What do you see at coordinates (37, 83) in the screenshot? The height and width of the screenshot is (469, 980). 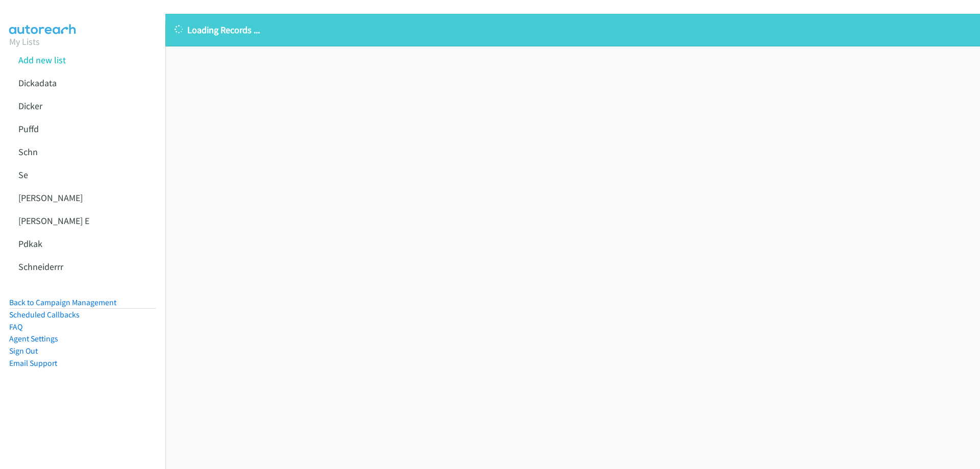 I see `a: Dickadata` at bounding box center [37, 83].